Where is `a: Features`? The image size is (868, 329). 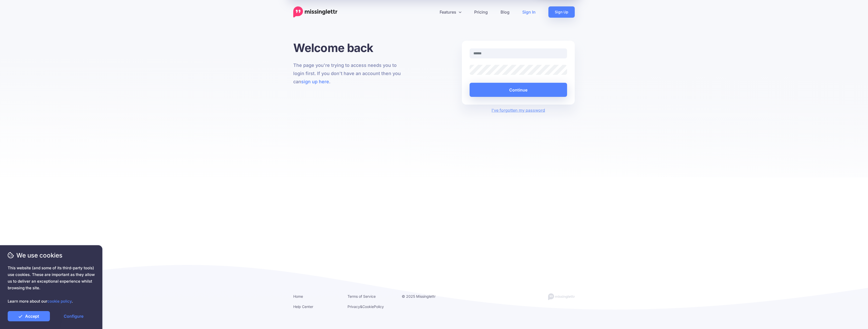
a: Features is located at coordinates (451, 12).